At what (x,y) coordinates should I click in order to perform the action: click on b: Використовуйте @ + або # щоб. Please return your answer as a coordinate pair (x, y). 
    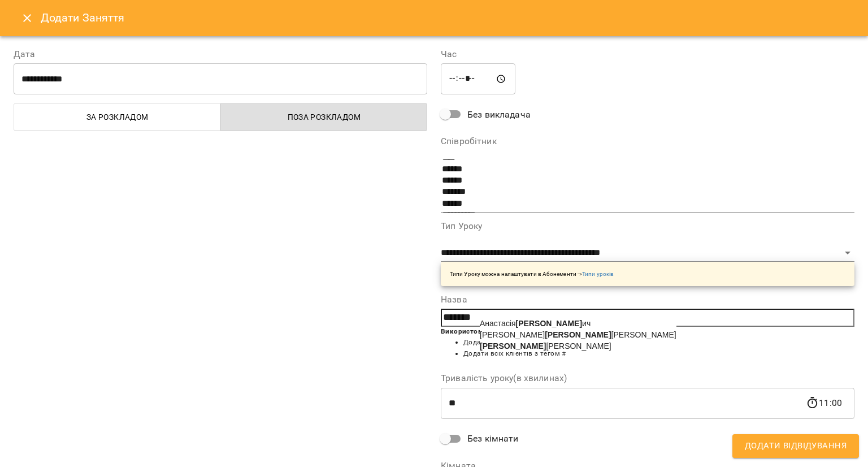
    Looking at the image, I should click on (494, 331).